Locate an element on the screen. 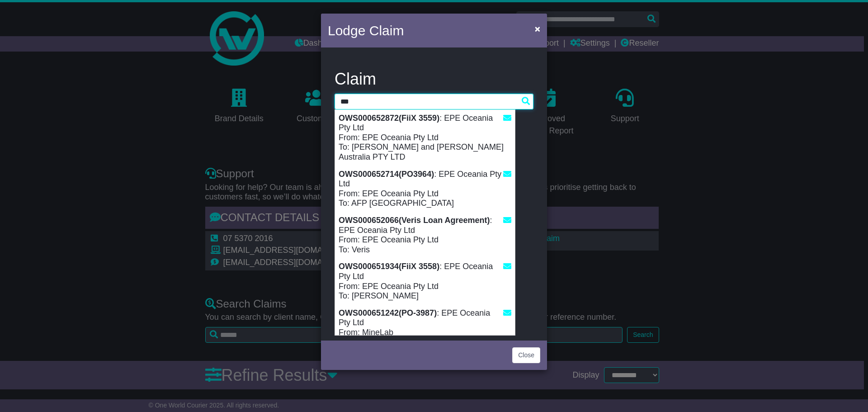 This screenshot has height=412, width=868. strong: OWS000652066(Veris Loan Agreement) is located at coordinates (414, 220).